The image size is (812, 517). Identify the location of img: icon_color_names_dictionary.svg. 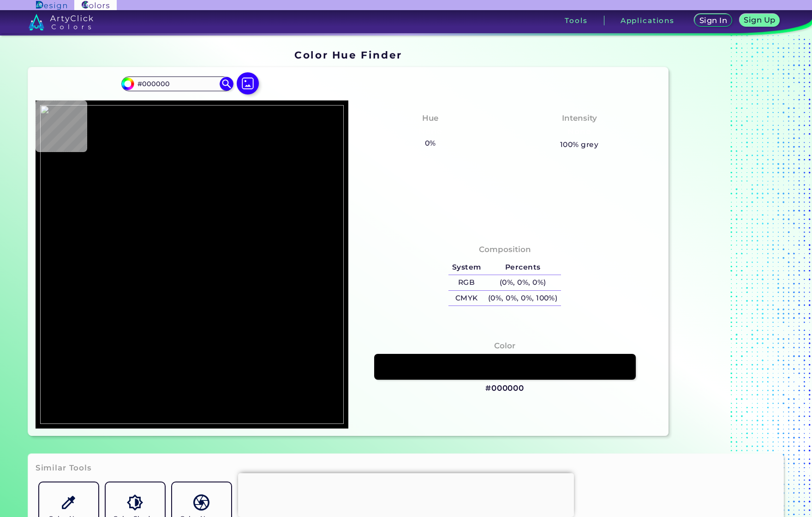
(201, 502).